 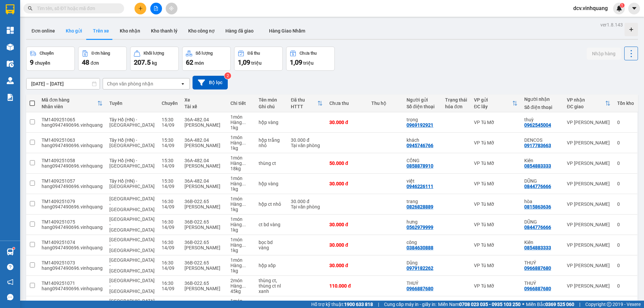 What do you see at coordinates (204, 53) in the screenshot?
I see `div: Số lượng` at bounding box center [204, 53].